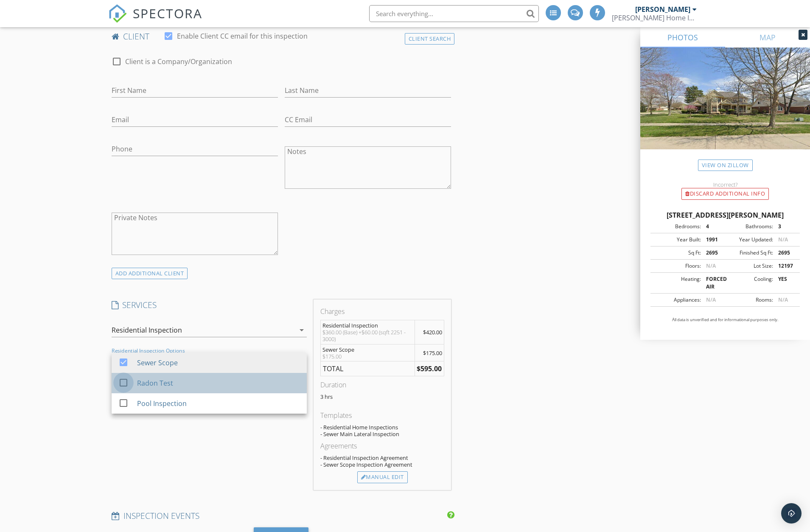 The width and height of the screenshot is (810, 532). What do you see at coordinates (382, 458) in the screenshot?
I see `div: - Residential Inspection Agreement` at bounding box center [382, 458].